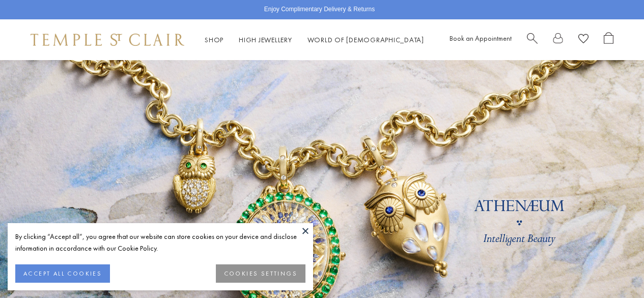 The image size is (644, 298). I want to click on img: Temple St. Clair, so click(107, 39).